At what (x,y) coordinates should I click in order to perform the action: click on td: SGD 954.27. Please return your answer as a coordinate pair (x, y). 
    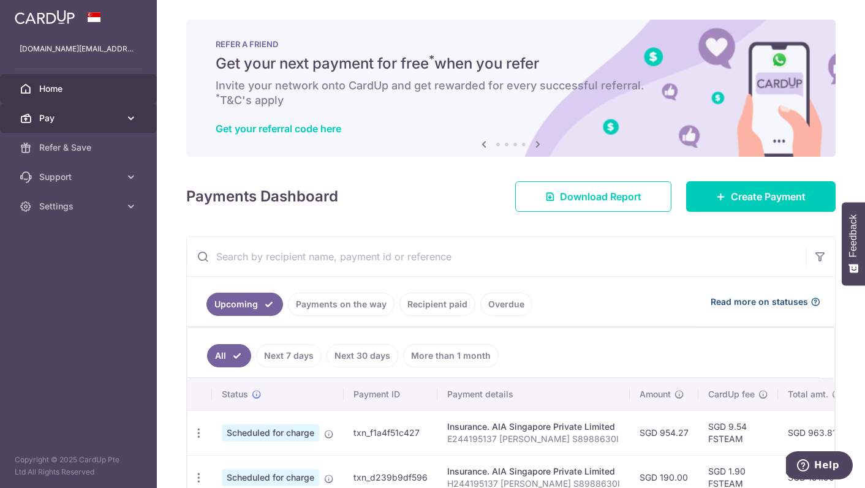
    Looking at the image, I should click on (664, 433).